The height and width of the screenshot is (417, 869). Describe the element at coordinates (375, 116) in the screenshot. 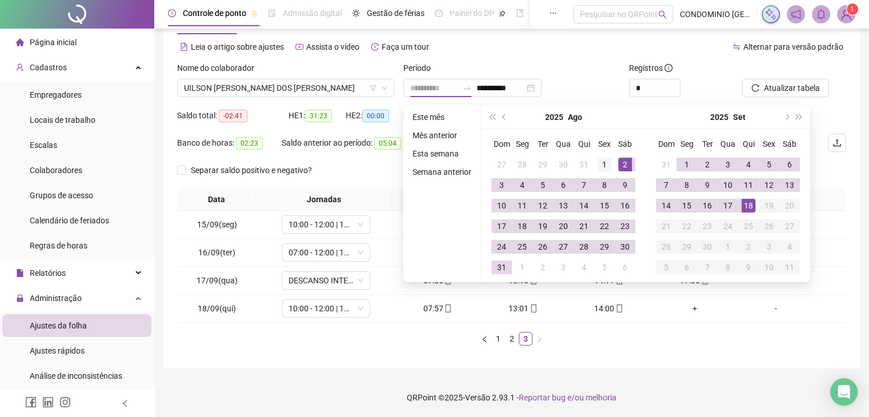

I see `span: 00:00` at that location.